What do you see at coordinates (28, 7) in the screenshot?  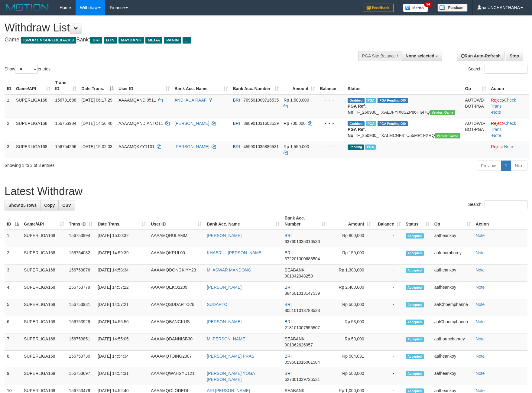 I see `img: MOTION_logo.png` at bounding box center [28, 7].